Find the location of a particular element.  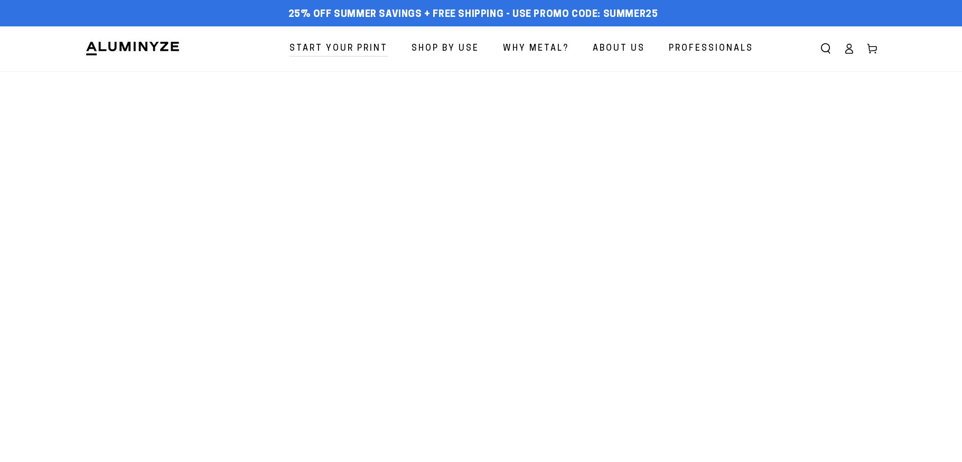

span: Shop By Use is located at coordinates (445, 49).